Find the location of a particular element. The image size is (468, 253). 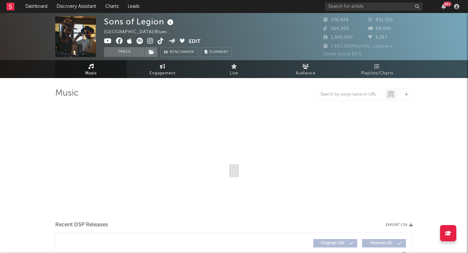

button: Originals(16) is located at coordinates (335, 243).